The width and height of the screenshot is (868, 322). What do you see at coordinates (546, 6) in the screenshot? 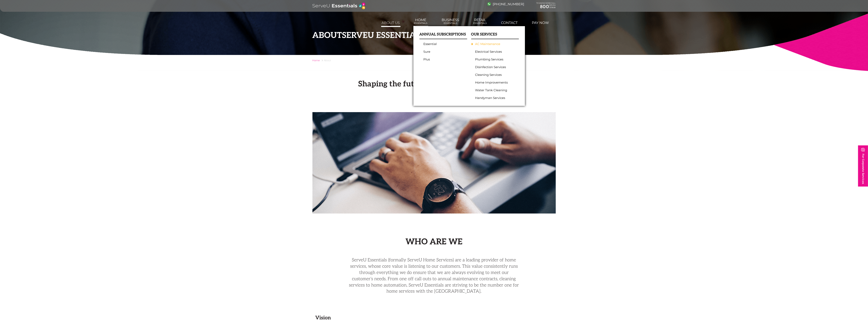
I see `div: TO KNOW MORE CALL SERVEU` at bounding box center [546, 6].